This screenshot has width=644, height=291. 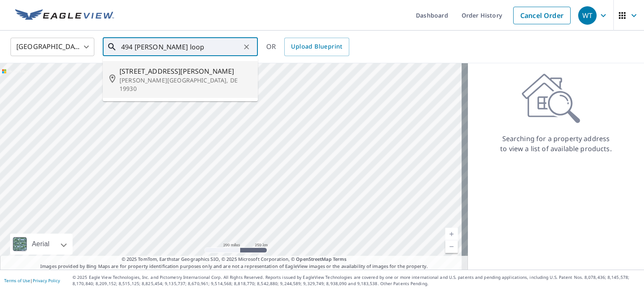 I want to click on a: Terms, so click(x=339, y=259).